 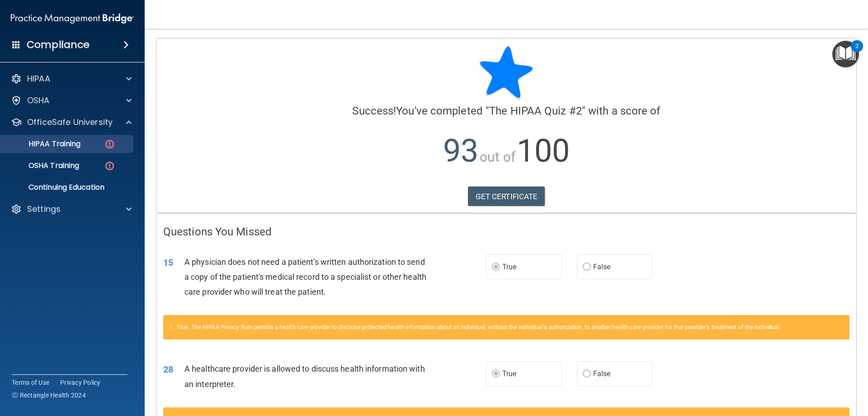 I want to click on span: True. The HIPAA Privacy Rule permits a health care provider to disclose protected health informat..., so click(x=478, y=327).